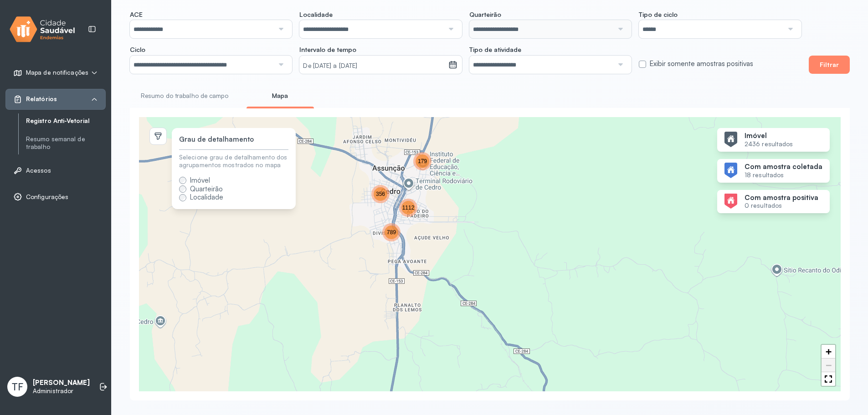 This screenshot has height=415, width=868. Describe the element at coordinates (217, 139) in the screenshot. I see `div: Grau de detalhamento` at that location.